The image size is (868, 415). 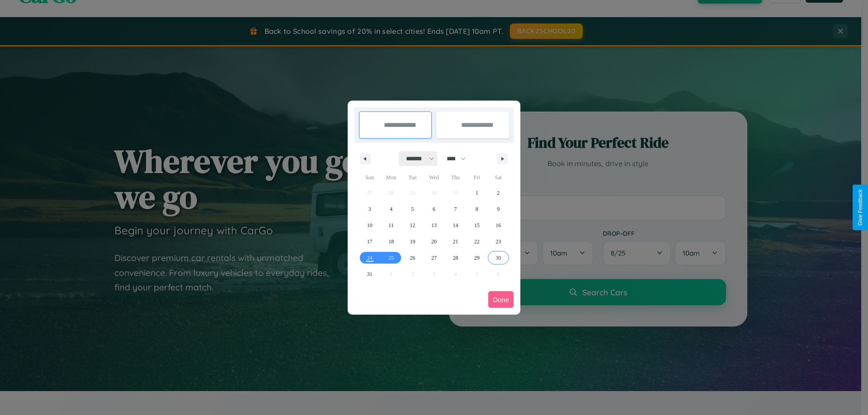 What do you see at coordinates (477, 193) in the screenshot?
I see `button: 1` at bounding box center [477, 193].